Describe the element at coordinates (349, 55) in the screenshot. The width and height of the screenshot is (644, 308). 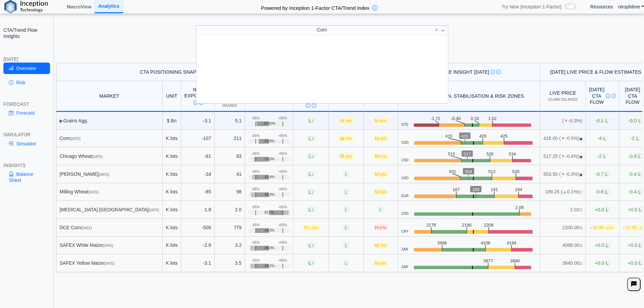
I see `h5: Positioning data updated at previous day close; Price and Flow estimates updated intraday (15-min...` at that location.